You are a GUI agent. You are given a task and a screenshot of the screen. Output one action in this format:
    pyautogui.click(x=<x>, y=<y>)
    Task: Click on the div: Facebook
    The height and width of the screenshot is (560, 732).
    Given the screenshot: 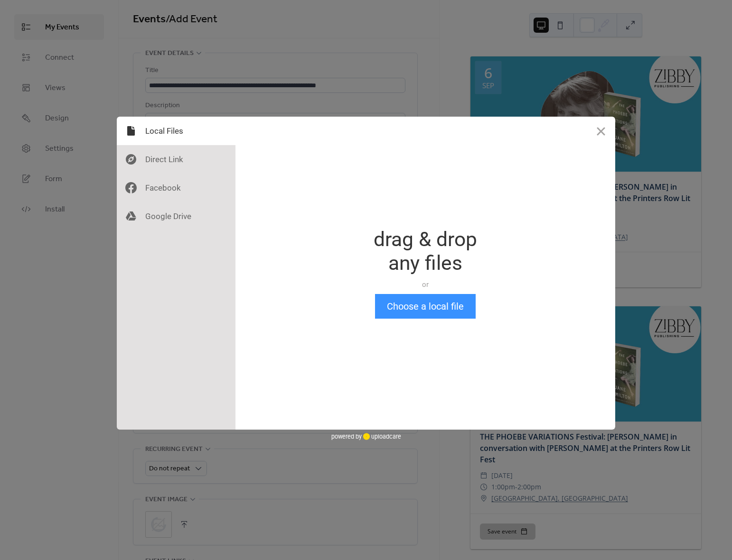 What is the action you would take?
    pyautogui.click(x=176, y=188)
    